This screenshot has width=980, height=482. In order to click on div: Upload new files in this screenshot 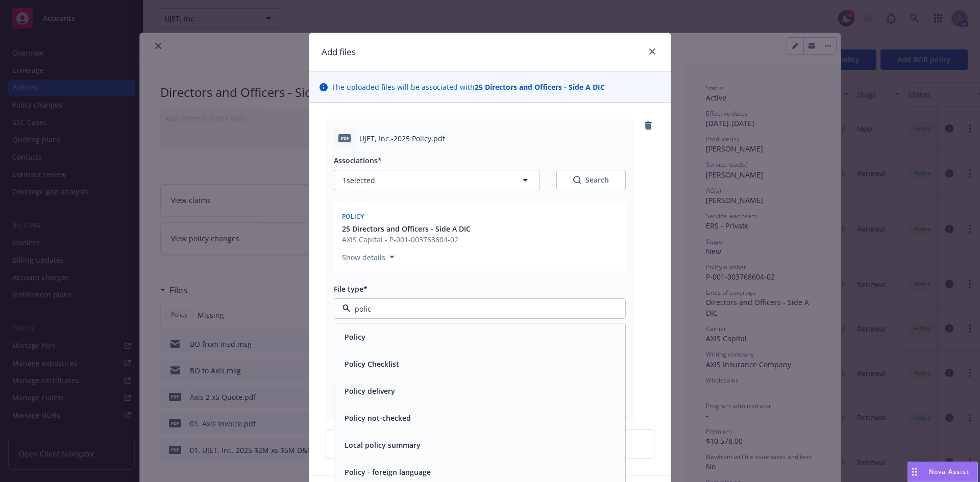, I will do `click(490, 444)`.